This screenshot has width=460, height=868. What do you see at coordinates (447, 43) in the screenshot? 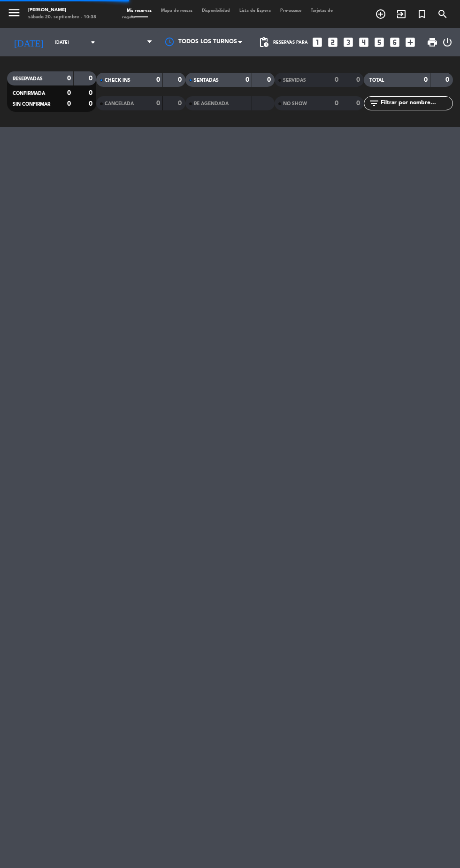
I see `div: LOG OUT` at bounding box center [447, 43].